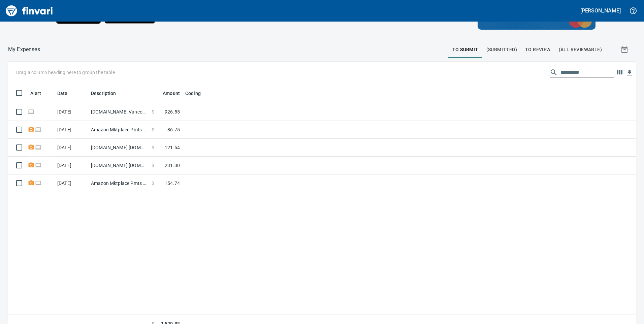 This screenshot has width=644, height=324. I want to click on img: Finvari, so click(30, 11).